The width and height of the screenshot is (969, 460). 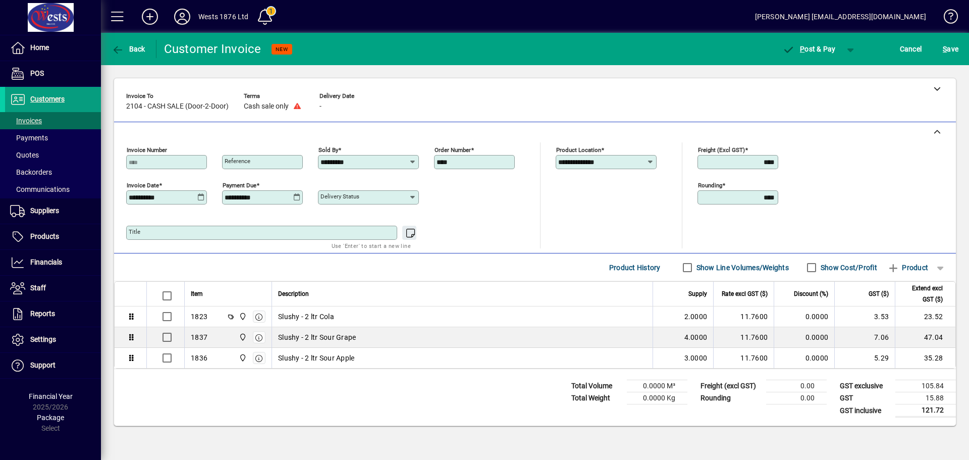 I want to click on span: Item, so click(x=197, y=294).